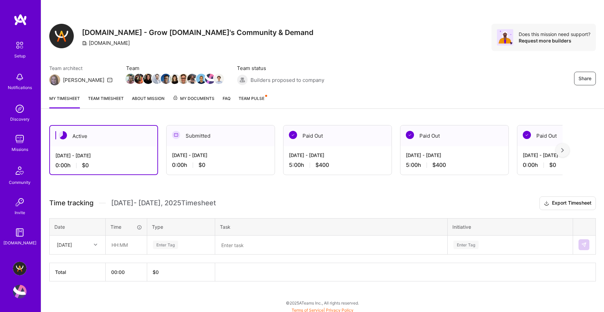 This screenshot has height=312, width=604. What do you see at coordinates (148, 102) in the screenshot?
I see `a: About Mission` at bounding box center [148, 102].